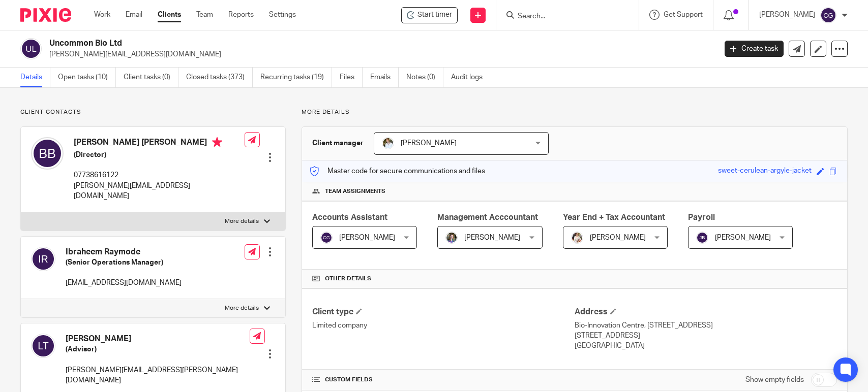 Image resolution: width=868 pixels, height=392 pixels. Describe the element at coordinates (424, 78) in the screenshot. I see `a: Notes (0)` at that location.